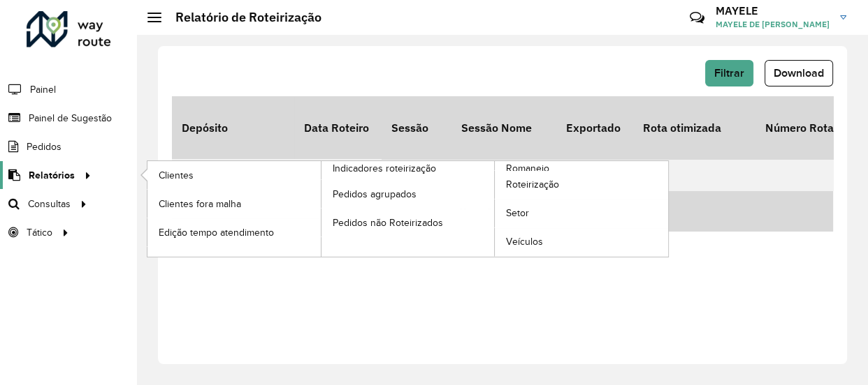  Describe the element at coordinates (52, 175) in the screenshot. I see `span: Relatórios` at that location.